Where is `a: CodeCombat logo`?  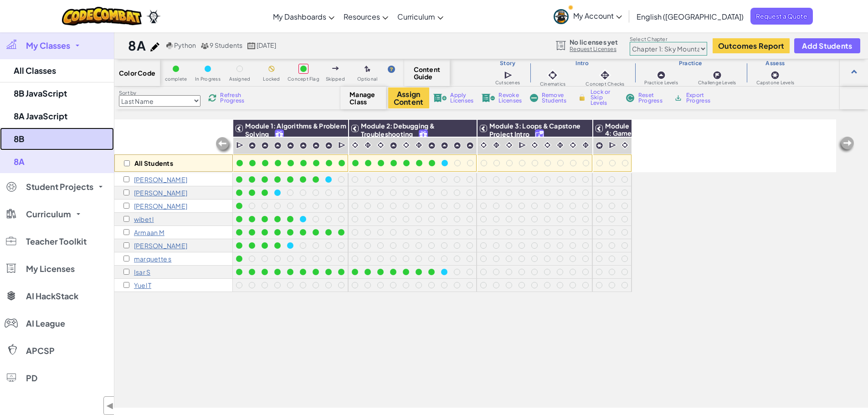
a: CodeCombat logo is located at coordinates (101, 16).